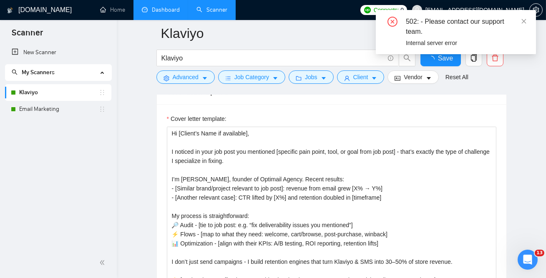 This screenshot has height=278, width=546. What do you see at coordinates (252, 77) in the screenshot?
I see `button: barsJob Categorycaret-down` at bounding box center [252, 77].